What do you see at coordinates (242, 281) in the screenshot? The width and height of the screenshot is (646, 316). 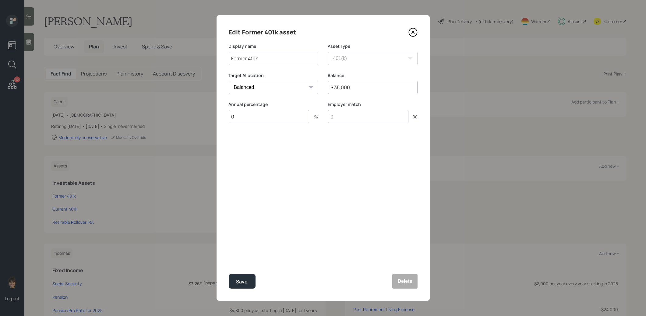 I see `button: Save` at bounding box center [242, 281].